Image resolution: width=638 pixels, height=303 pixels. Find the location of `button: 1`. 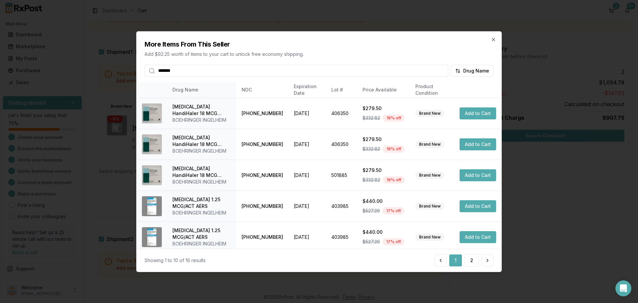

button: 1 is located at coordinates (456, 260).